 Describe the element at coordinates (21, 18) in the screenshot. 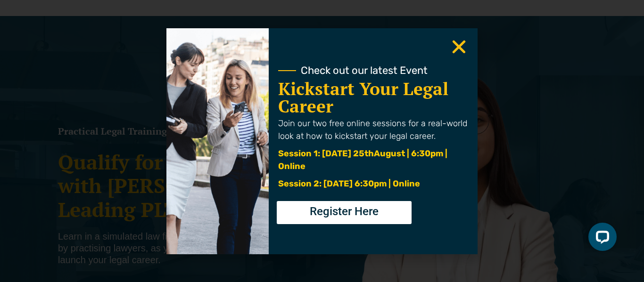

I see `button: Open LiveChat chat widget` at that location.